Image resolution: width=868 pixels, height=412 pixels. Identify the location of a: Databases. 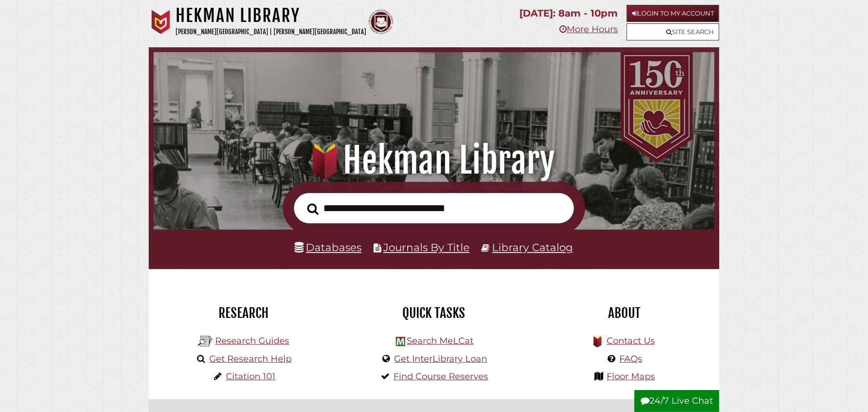
(329, 247).